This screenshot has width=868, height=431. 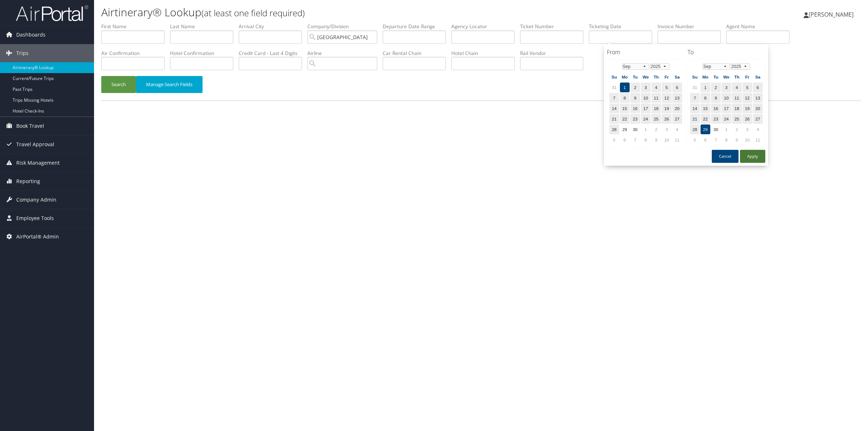 What do you see at coordinates (136, 53) in the screenshot?
I see `label: Air Confirmation` at bounding box center [136, 53].